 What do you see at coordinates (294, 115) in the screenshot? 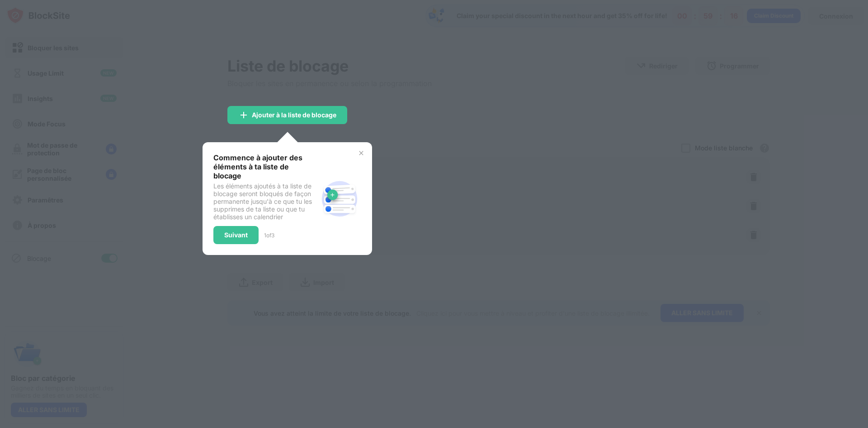
I see `div: Ajouter à la liste de blocage` at bounding box center [294, 115].